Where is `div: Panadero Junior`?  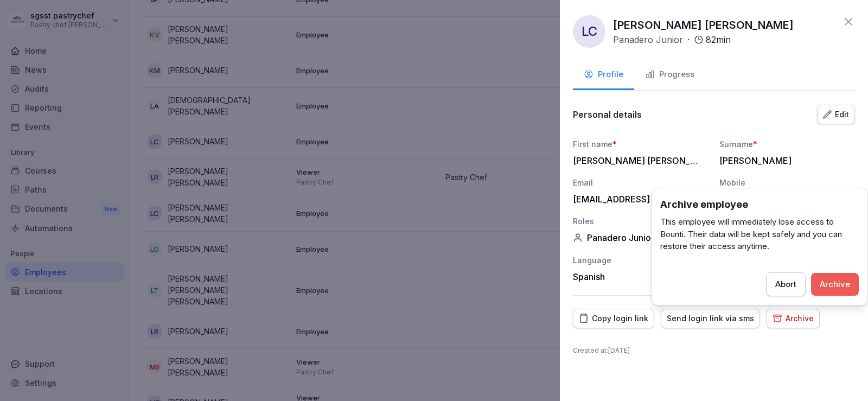
div: Panadero Junior is located at coordinates (641, 238).